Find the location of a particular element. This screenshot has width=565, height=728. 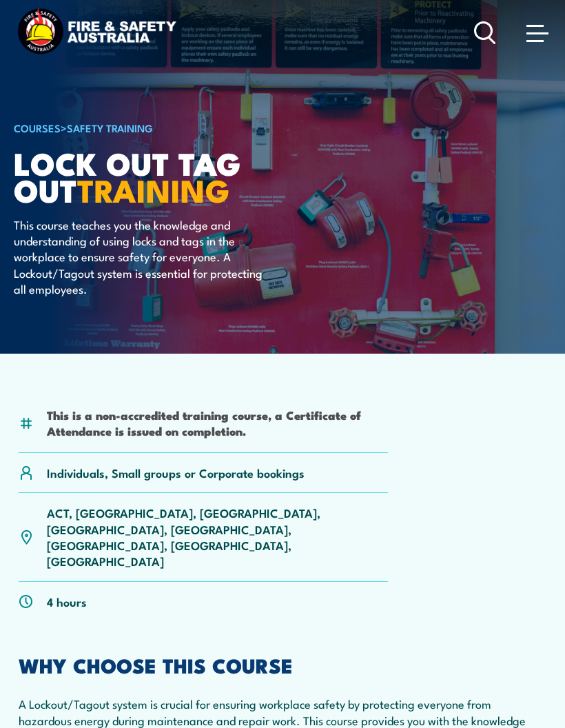

h2: WHY CHOOSE THIS COURSE is located at coordinates (282, 664).